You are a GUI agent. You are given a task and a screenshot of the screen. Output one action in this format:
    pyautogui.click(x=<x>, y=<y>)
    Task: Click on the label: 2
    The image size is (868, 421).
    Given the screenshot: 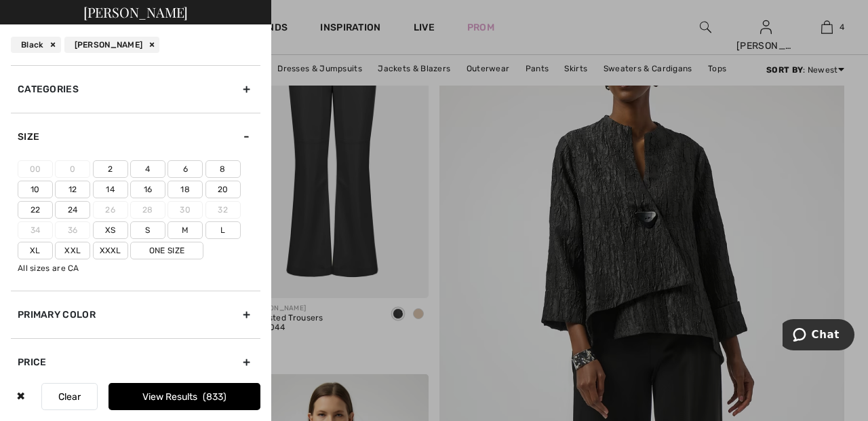 What is the action you would take?
    pyautogui.click(x=111, y=169)
    